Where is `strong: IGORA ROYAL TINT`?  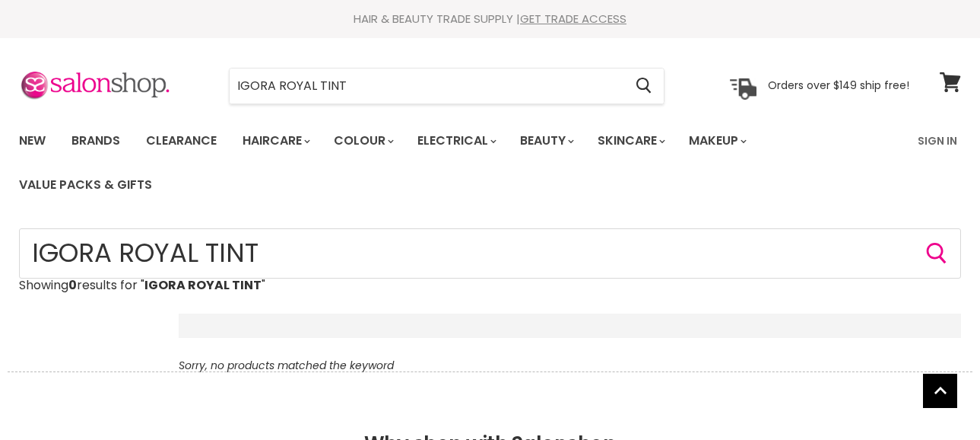
strong: IGORA ROYAL TINT is located at coordinates (203, 284).